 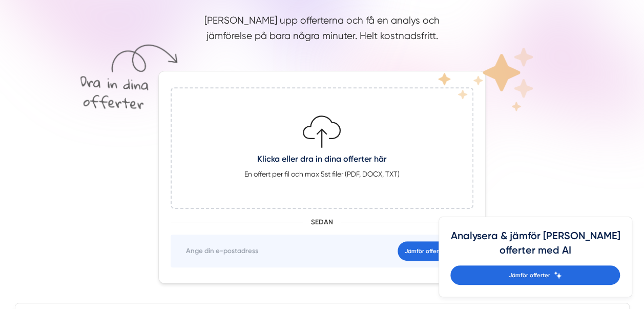 I want to click on a: Jämför offerter, so click(x=535, y=275).